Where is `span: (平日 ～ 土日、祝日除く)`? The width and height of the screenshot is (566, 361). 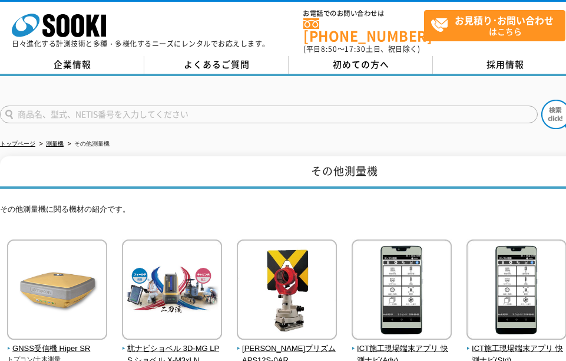
span: (平日 ～ 土日、祝日除く) is located at coordinates (362, 49).